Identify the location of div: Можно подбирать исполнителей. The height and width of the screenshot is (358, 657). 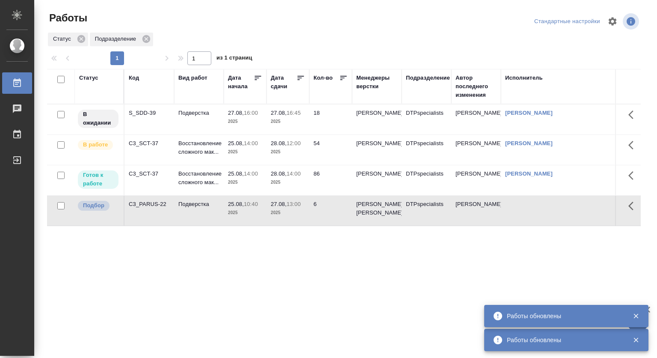
(98, 205).